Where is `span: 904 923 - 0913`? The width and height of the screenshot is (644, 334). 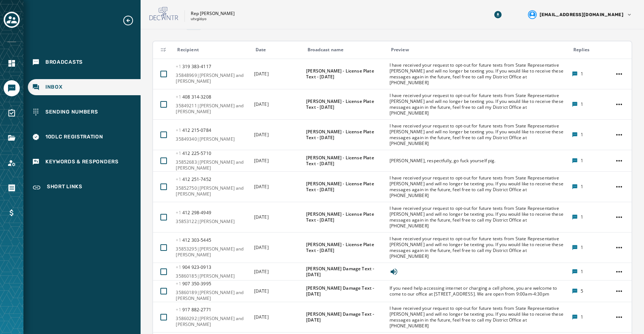
span: 904 923 - 0913 is located at coordinates (193, 268).